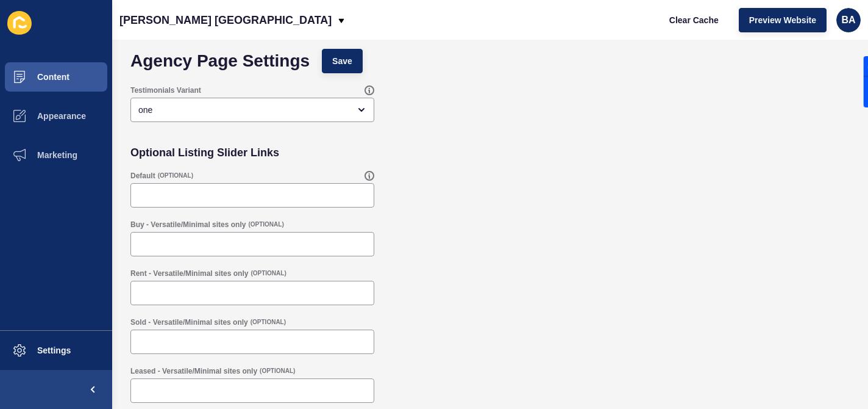  What do you see at coordinates (694, 20) in the screenshot?
I see `span: Clear Cache` at bounding box center [694, 20].